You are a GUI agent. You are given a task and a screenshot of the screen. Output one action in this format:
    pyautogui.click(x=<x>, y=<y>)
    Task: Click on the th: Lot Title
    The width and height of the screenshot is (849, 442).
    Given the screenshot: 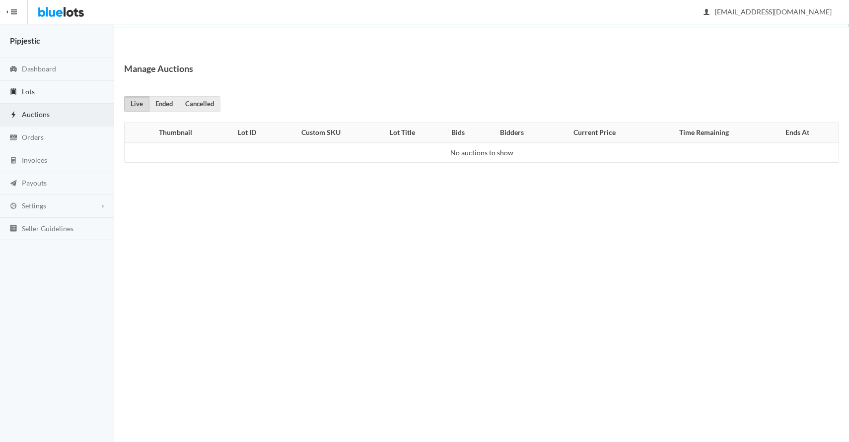 What is the action you would take?
    pyautogui.click(x=403, y=133)
    